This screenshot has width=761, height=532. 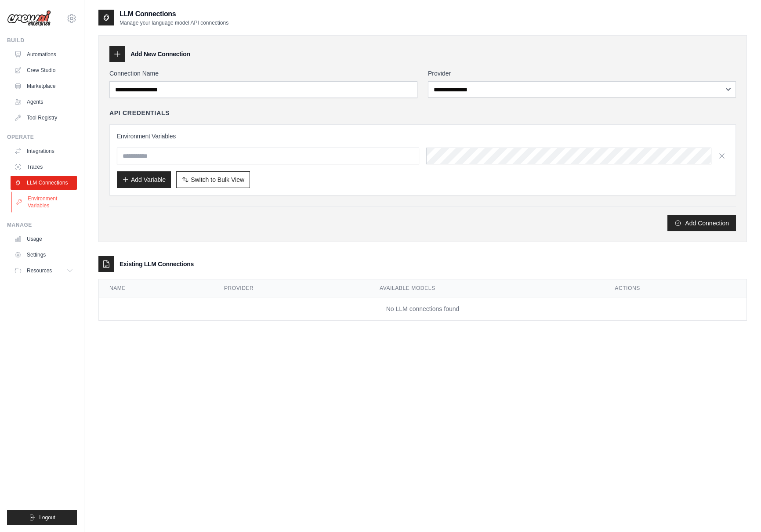 What do you see at coordinates (582, 73) in the screenshot?
I see `label: Provider` at bounding box center [582, 73].